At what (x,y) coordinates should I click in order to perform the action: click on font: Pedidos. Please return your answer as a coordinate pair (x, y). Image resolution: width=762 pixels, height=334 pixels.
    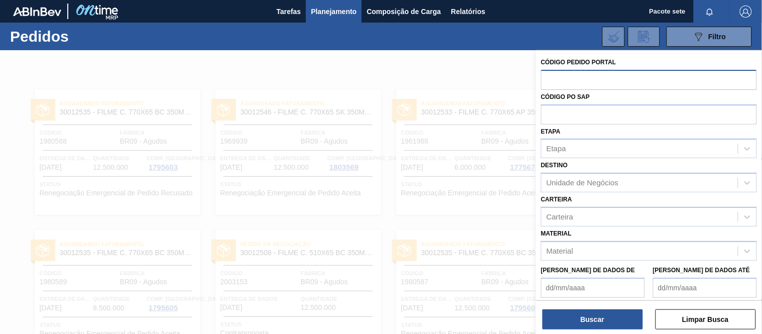
    Looking at the image, I should click on (39, 36).